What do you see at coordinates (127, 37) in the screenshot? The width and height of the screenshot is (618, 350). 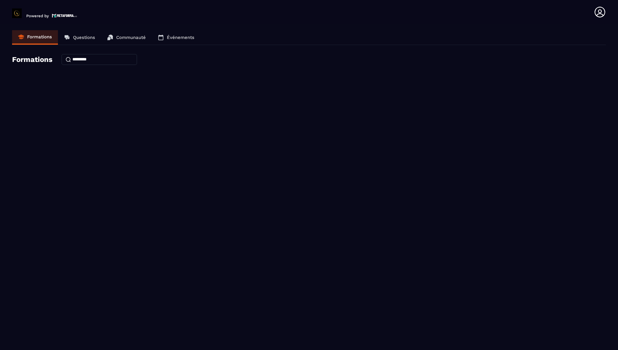 I see `a: Communauté` at bounding box center [127, 37].